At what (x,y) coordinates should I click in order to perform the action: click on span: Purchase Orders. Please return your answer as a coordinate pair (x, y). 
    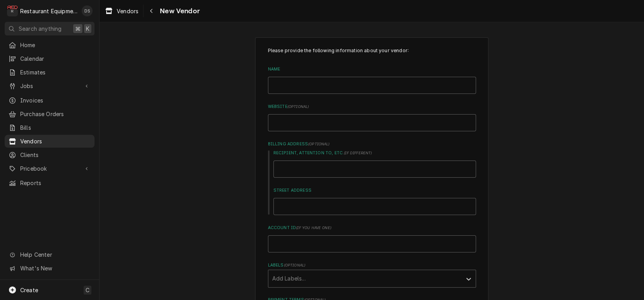
    Looking at the image, I should click on (55, 114).